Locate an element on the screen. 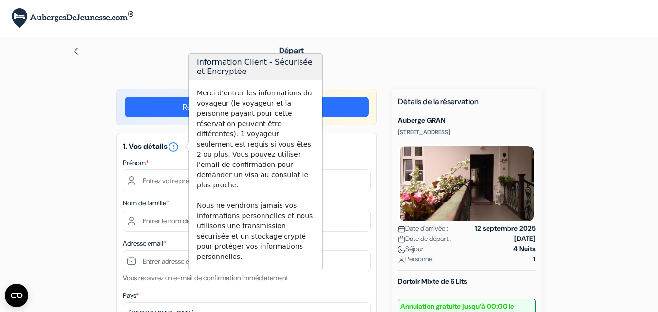  strong: 12 septembre 2025 is located at coordinates (505, 229).